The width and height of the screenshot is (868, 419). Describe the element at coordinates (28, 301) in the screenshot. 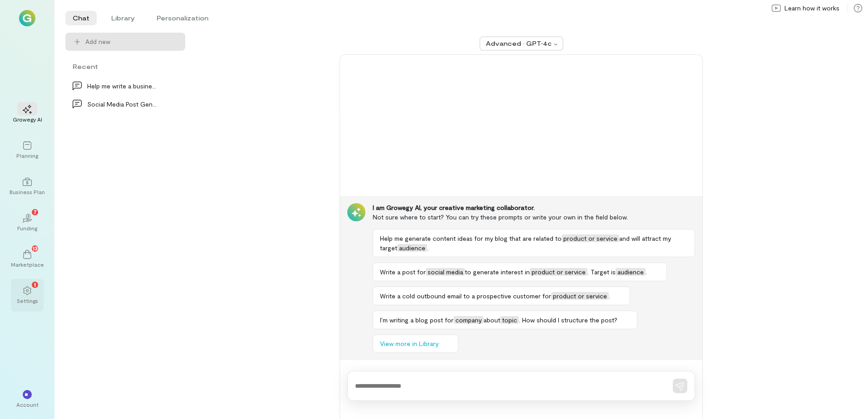

I see `div: Settings` at that location.